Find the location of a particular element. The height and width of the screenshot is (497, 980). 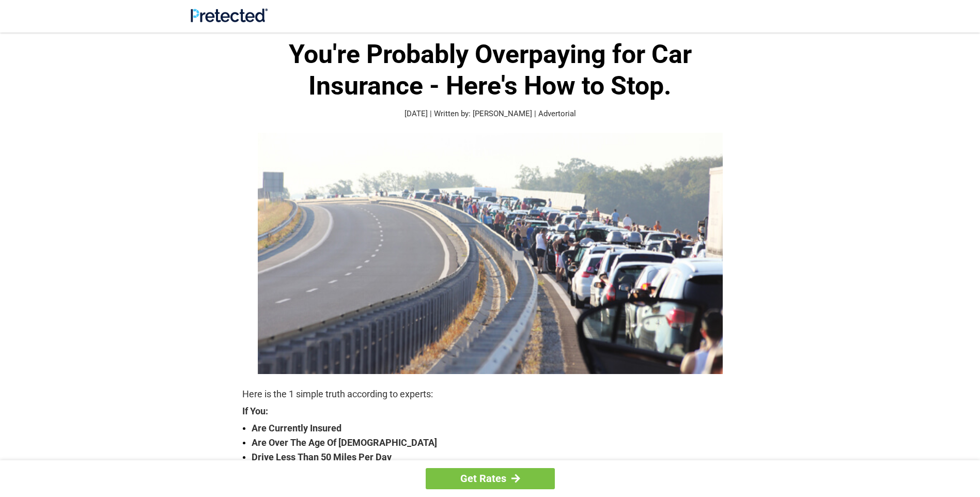

strong: If You: is located at coordinates (490, 411).